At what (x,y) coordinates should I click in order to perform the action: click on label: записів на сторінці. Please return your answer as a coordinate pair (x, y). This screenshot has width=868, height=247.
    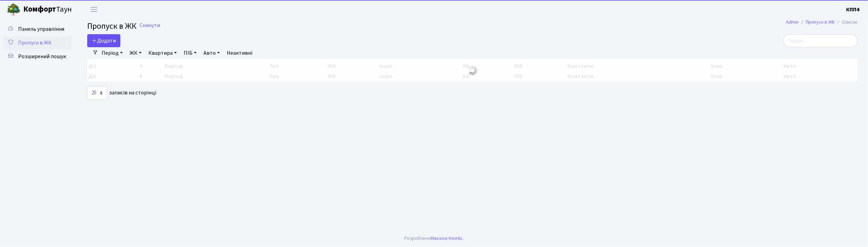
    Looking at the image, I should click on (122, 93).